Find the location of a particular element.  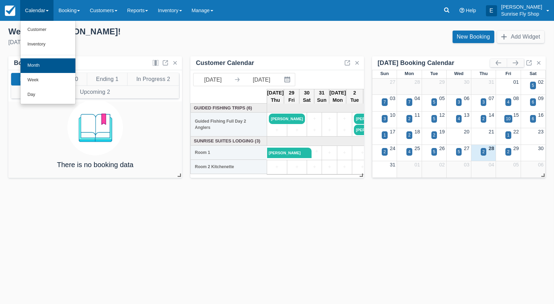

span: Sun is located at coordinates (385, 73).